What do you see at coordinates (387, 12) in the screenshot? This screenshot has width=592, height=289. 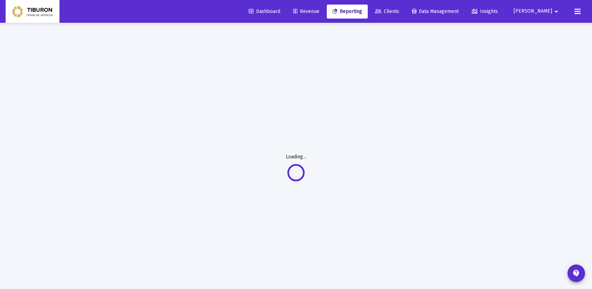 I see `a: Clients` at bounding box center [387, 12].